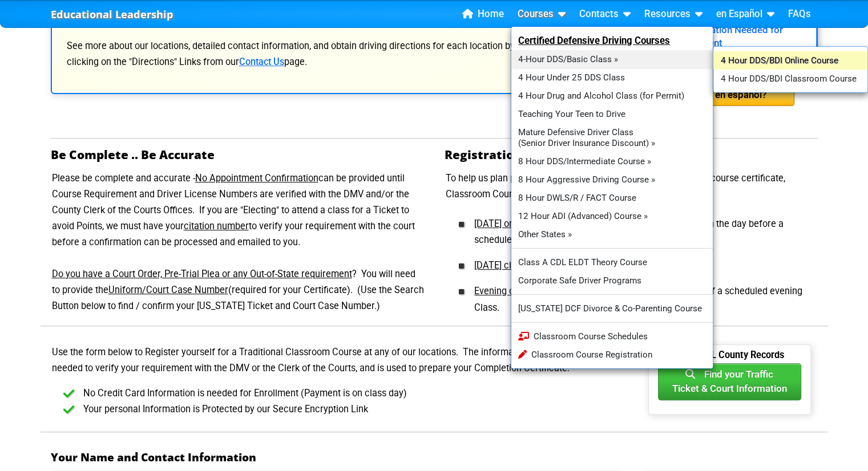 The image size is (868, 471). I want to click on a: Teaching Your Teen to Drive, so click(612, 114).